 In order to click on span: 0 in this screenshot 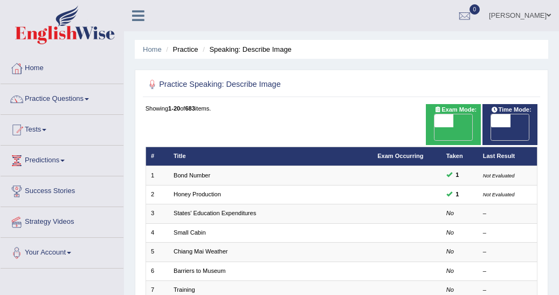, I will do `click(475, 9)`.